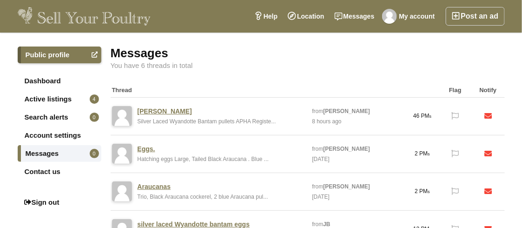 This screenshot has width=522, height=228. What do you see at coordinates (59, 117) in the screenshot?
I see `a: Search alerts0` at bounding box center [59, 117].